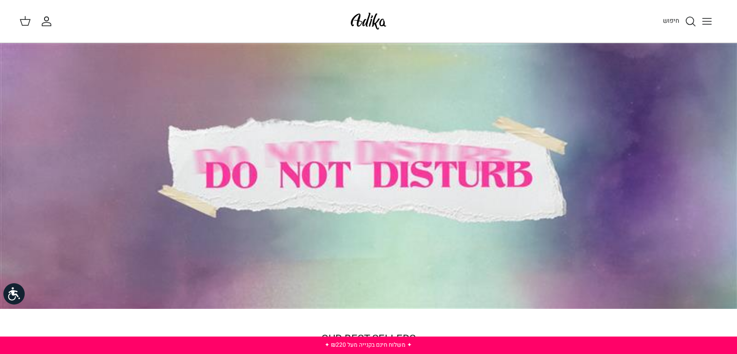 This screenshot has width=737, height=354. Describe the element at coordinates (671, 20) in the screenshot. I see `span: חיפוש` at that location.